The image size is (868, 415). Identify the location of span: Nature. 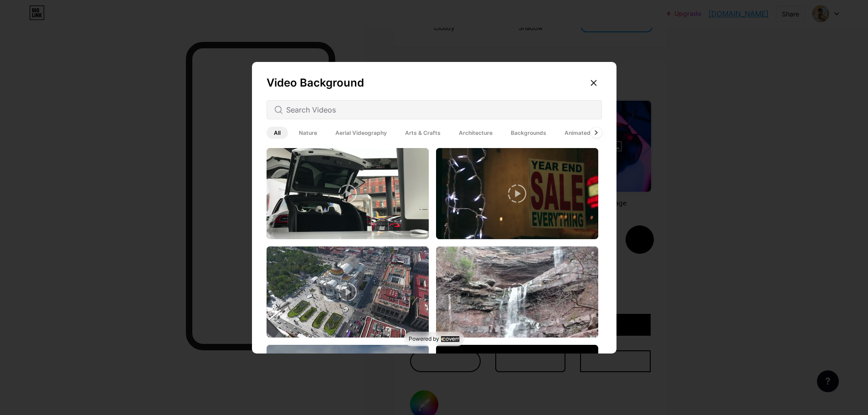
(308, 132).